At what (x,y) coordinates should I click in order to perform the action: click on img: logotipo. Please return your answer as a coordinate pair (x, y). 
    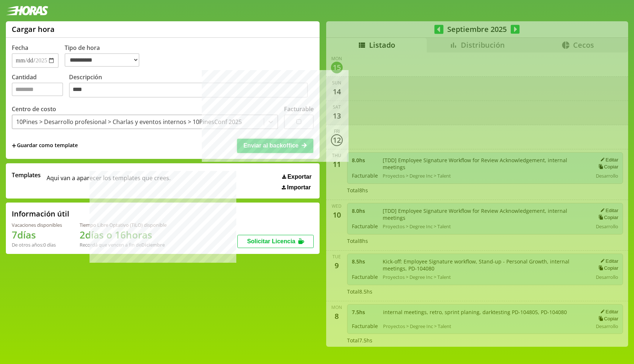
    Looking at the image, I should click on (27, 11).